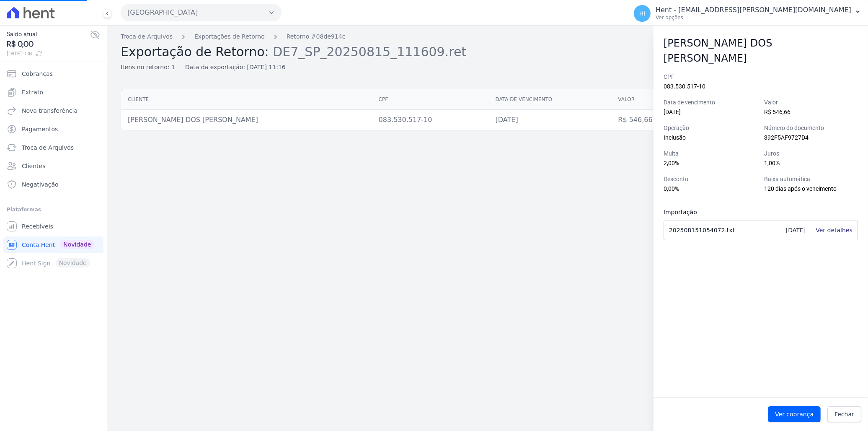  Describe the element at coordinates (247, 99) in the screenshot. I see `th: Cliente` at that location.